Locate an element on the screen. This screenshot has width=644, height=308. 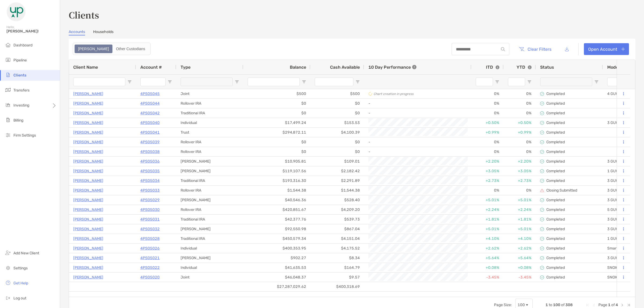
a: 4PS05038 is located at coordinates (150, 151).